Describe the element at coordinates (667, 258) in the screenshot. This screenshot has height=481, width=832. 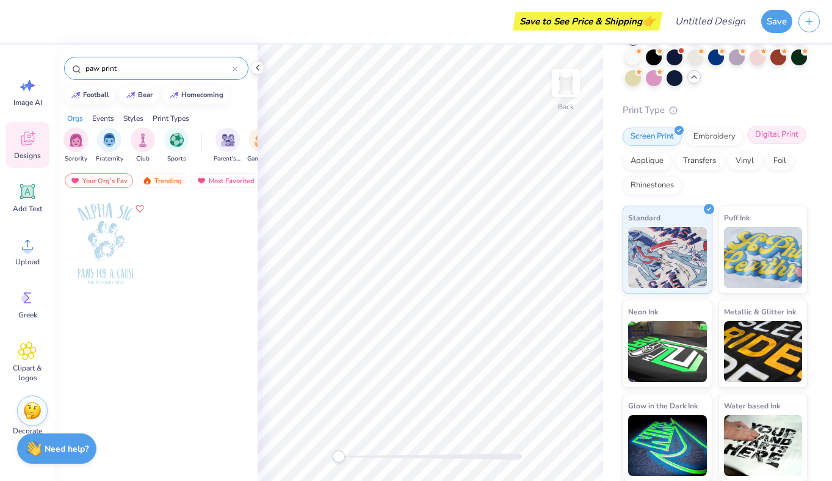
I see `img: Standard` at that location.